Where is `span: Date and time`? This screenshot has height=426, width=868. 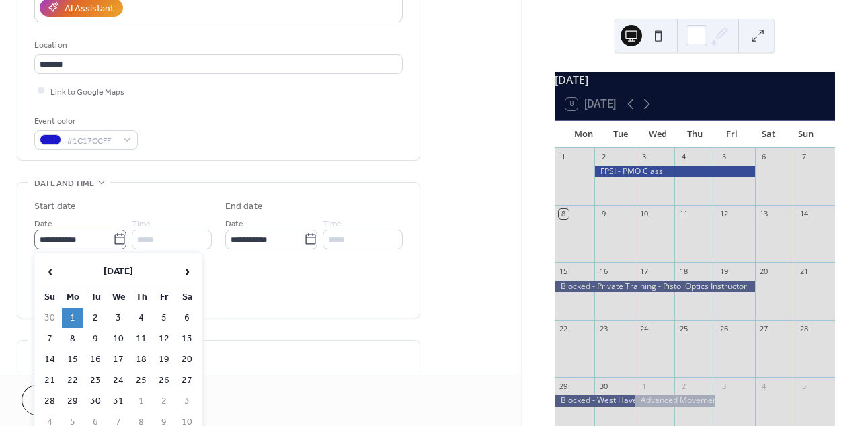
span: Date and time is located at coordinates (64, 184).